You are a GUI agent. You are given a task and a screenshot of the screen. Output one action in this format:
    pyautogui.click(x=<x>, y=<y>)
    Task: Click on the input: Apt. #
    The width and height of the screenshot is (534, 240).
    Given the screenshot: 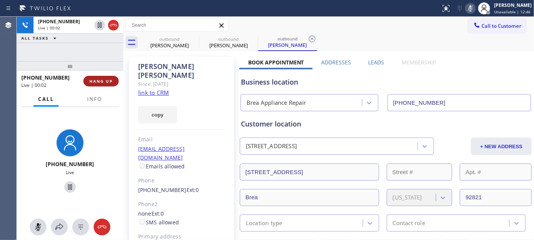 What is the action you would take?
    pyautogui.click(x=496, y=172)
    